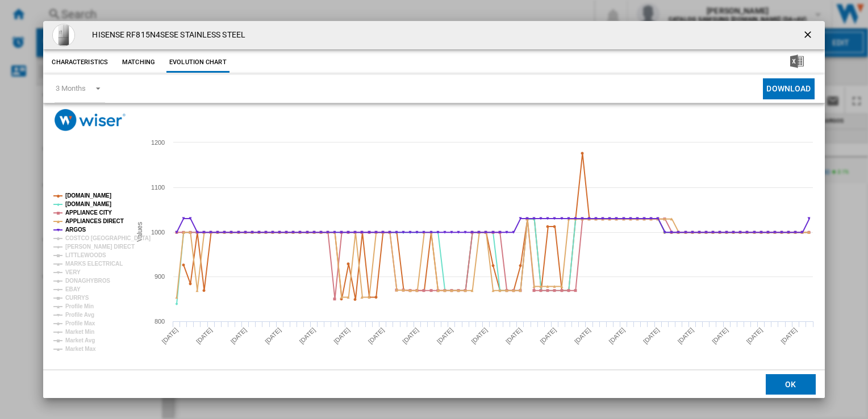 The height and width of the screenshot is (419, 868). I want to click on ng-md-icon: getI18NText('BUTTONS.CLOSE_DIALOG'), so click(809, 35).